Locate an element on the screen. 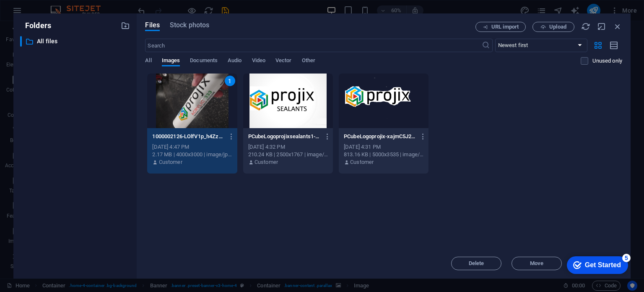 Image resolution: width=644 pixels, height=292 pixels. span: Video is located at coordinates (259, 61).